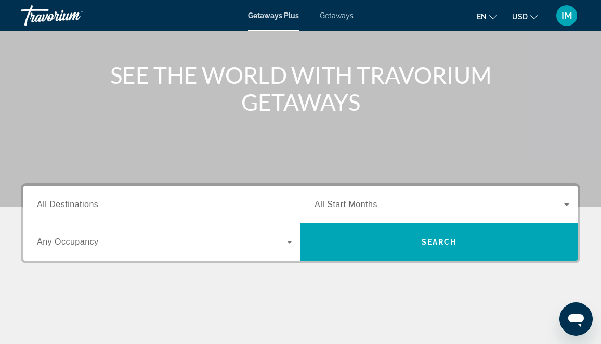  What do you see at coordinates (336, 16) in the screenshot?
I see `a: Getaways` at bounding box center [336, 16].